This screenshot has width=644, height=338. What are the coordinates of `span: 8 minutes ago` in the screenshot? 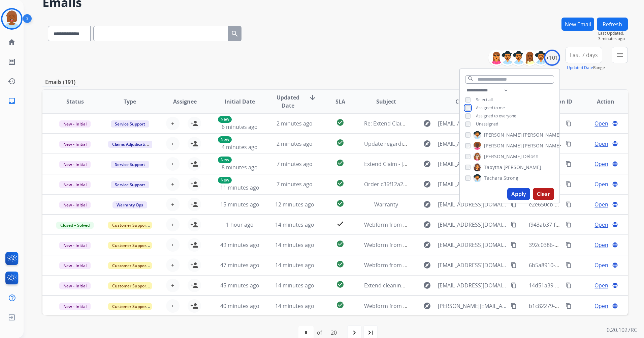 It's located at (240, 167).